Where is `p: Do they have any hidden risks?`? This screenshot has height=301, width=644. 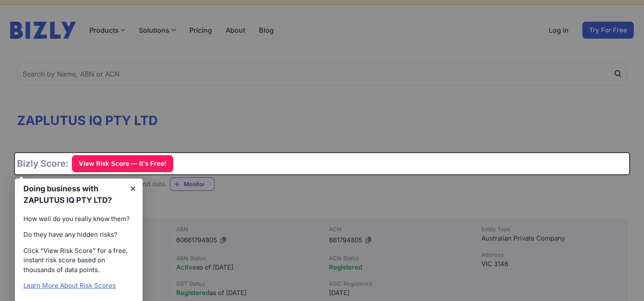
p: Do they have any hidden risks? is located at coordinates (79, 235).